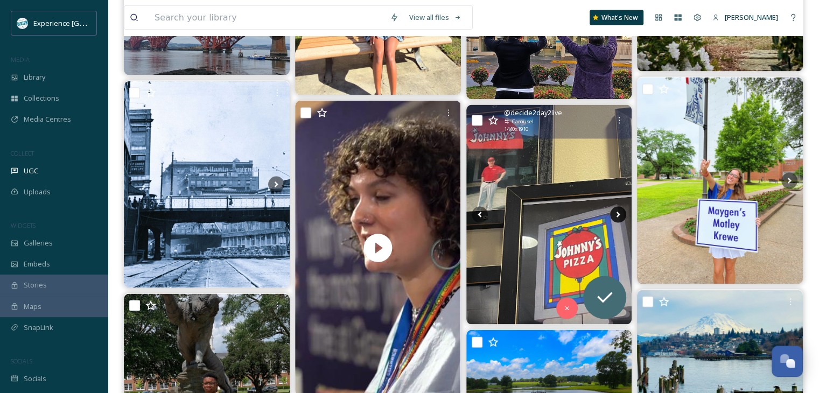 The image size is (819, 393). I want to click on img: Officially a week until our OSL’s get their first group of Freshman!🩵🐶❤️ Headed to orientation th..., so click(720, 181).